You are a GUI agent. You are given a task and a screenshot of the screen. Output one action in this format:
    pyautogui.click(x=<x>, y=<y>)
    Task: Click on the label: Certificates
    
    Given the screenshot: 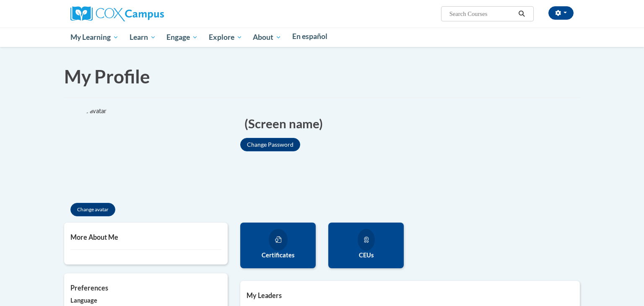 What is the action you would take?
    pyautogui.click(x=278, y=255)
    